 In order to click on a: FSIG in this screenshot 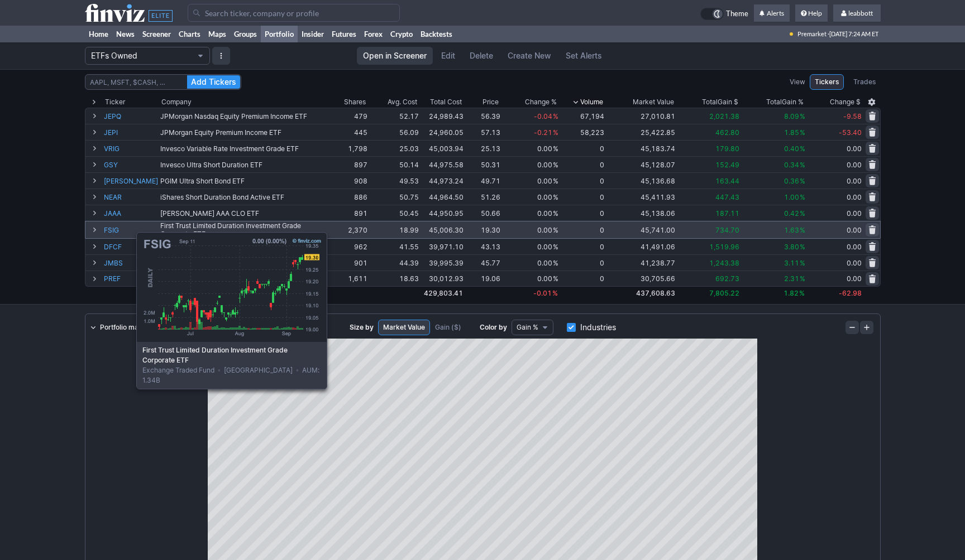, I will do `click(131, 229)`.